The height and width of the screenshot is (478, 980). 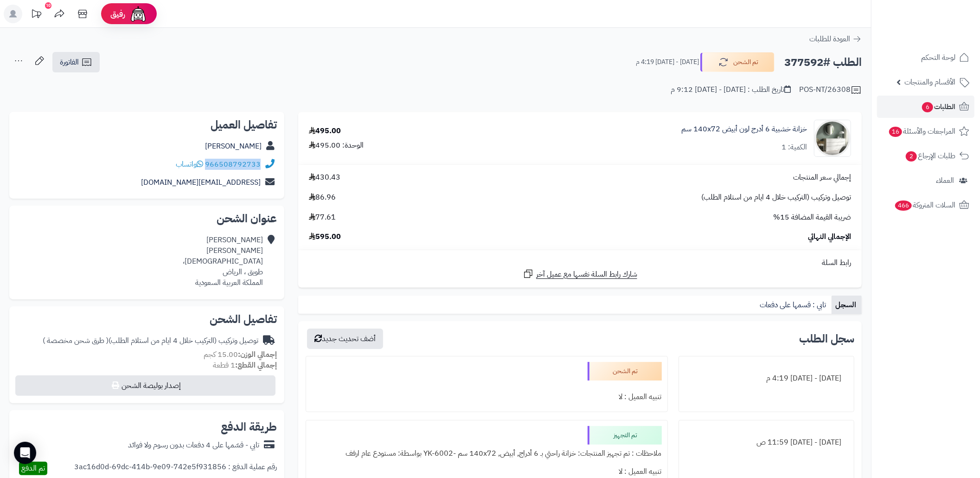 What do you see at coordinates (625, 371) in the screenshot?
I see `div: تم الشحن` at bounding box center [625, 371].